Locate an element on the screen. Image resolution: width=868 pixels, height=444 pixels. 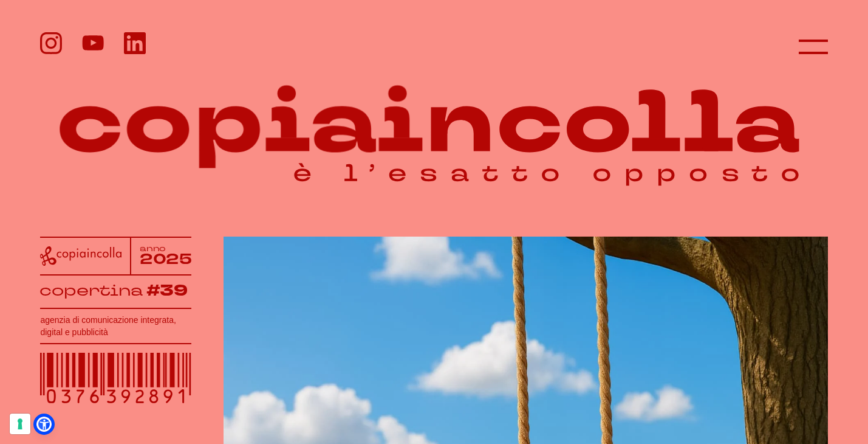
button: Le tue preferenze relative al consenso per le tecnologie di tracciamento is located at coordinates (20, 424).